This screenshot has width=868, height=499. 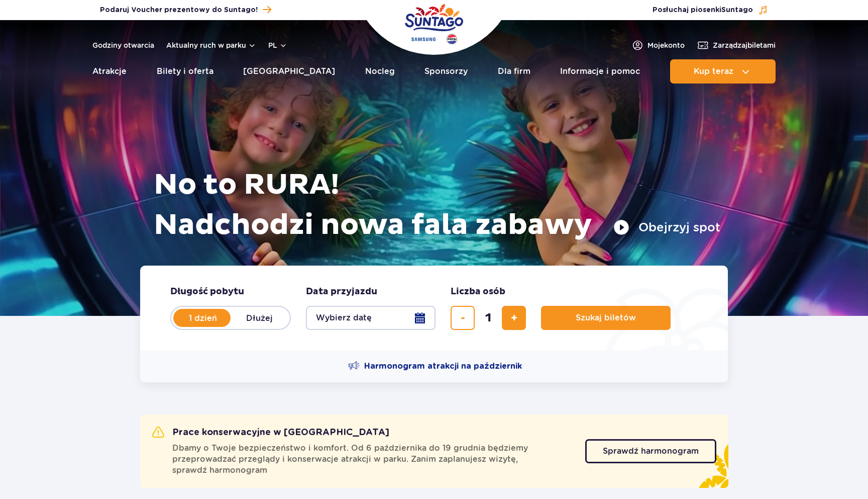 I want to click on span: Dbamy o Twoje bezpieczeństwo i komfort. Od 6 października do 19 grudnia będziemy przeprowadzać pr..., so click(x=373, y=459).